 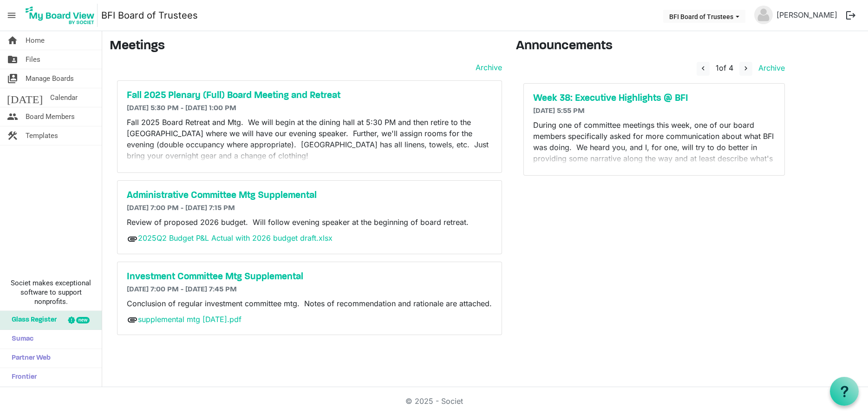 What do you see at coordinates (305, 46) in the screenshot?
I see `h3: Meetings` at bounding box center [305, 46].